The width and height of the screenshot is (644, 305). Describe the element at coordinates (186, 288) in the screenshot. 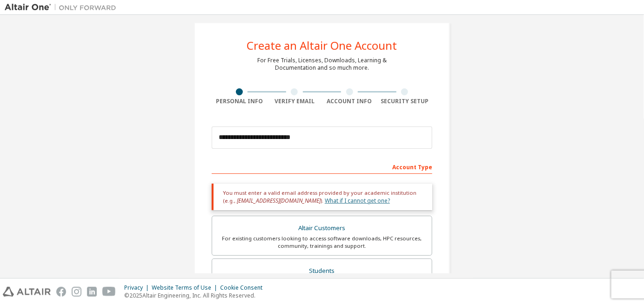

I see `div: Website Terms of Use` at that location.